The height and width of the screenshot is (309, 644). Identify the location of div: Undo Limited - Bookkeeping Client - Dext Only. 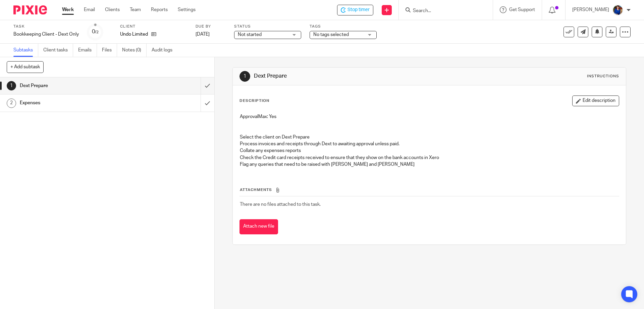
(355, 10).